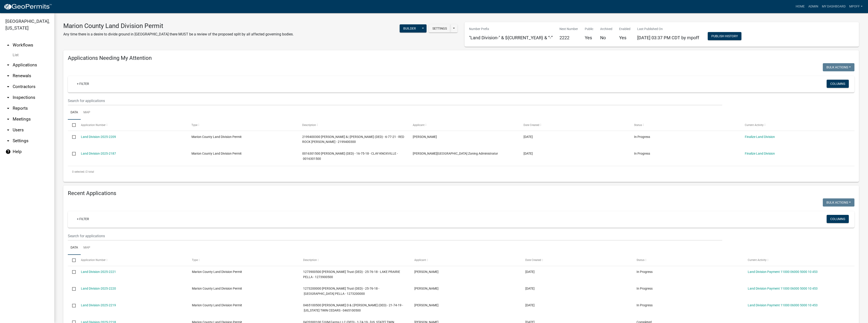  Describe the element at coordinates (351, 274) in the screenshot. I see `span: 1273900500 De Cook, Arthur P Trust (DED) - 25-76-18 - LAKE PRAIRIE PELLA - 1273900500` at that location.